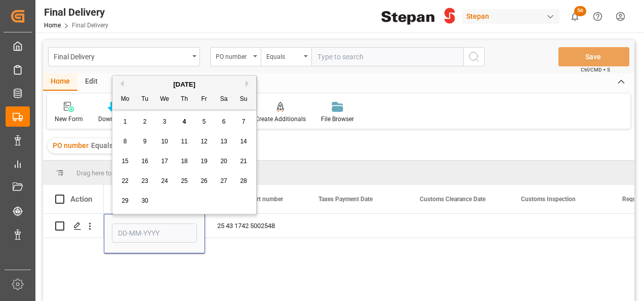 The width and height of the screenshot is (644, 301). What do you see at coordinates (204, 142) in the screenshot?
I see `span: 12` at bounding box center [204, 142].